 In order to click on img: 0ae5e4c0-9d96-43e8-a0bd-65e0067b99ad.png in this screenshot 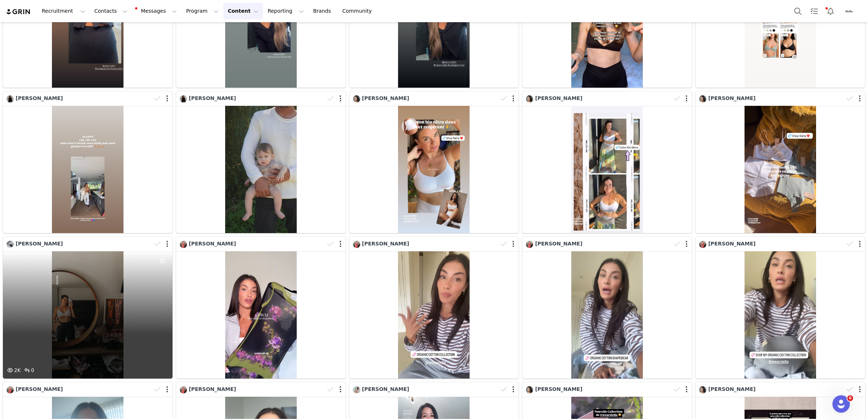, I will do `click(849, 11)`.